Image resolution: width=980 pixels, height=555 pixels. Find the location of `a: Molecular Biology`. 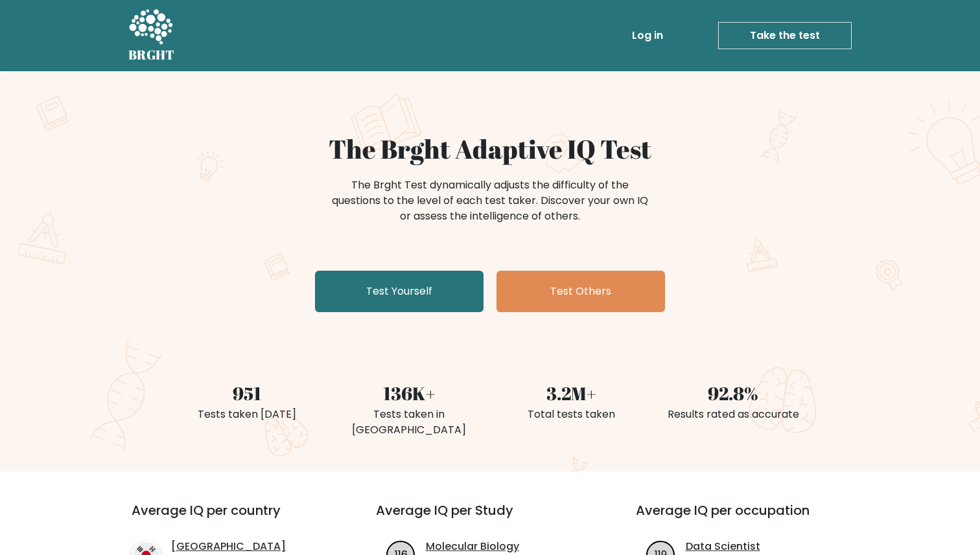

a: Molecular Biology is located at coordinates (472, 547).